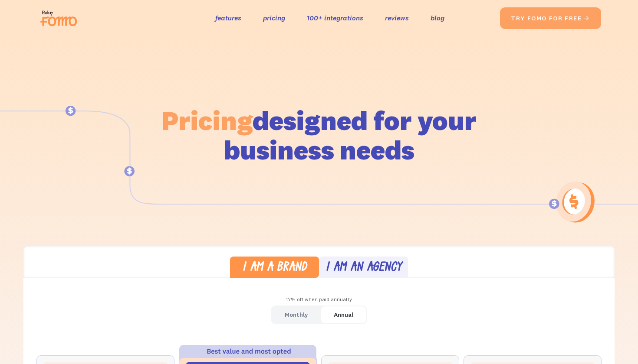 The height and width of the screenshot is (364, 638). Describe the element at coordinates (274, 268) in the screenshot. I see `div: I am a brand` at that location.